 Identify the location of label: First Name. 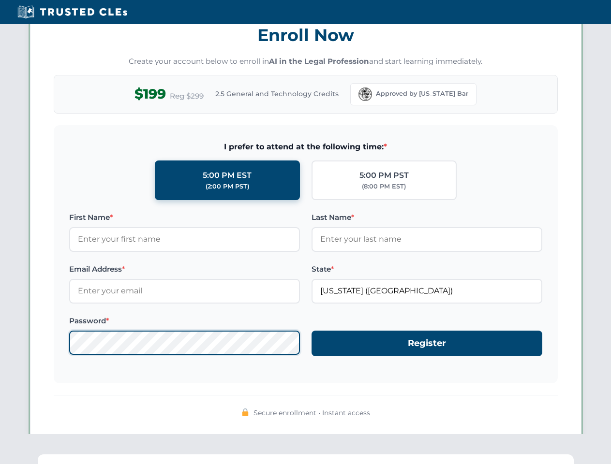
(184, 218).